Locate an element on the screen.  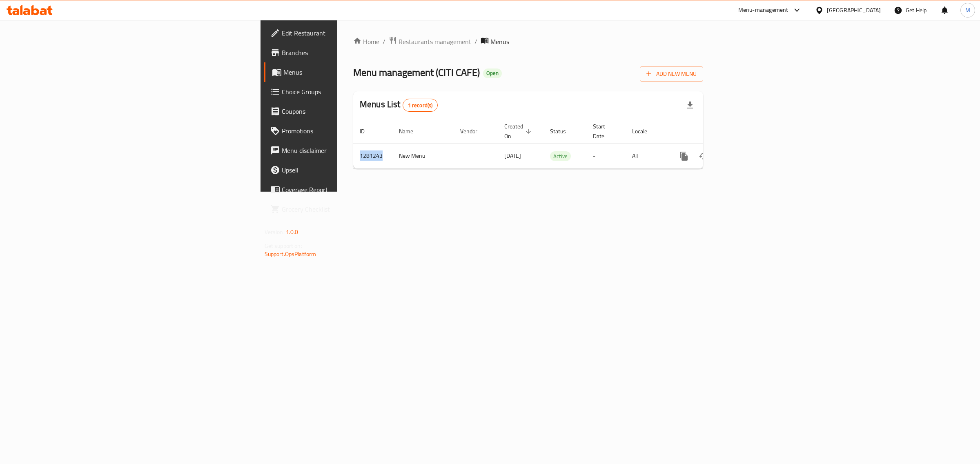
div: Export file is located at coordinates (690, 105).